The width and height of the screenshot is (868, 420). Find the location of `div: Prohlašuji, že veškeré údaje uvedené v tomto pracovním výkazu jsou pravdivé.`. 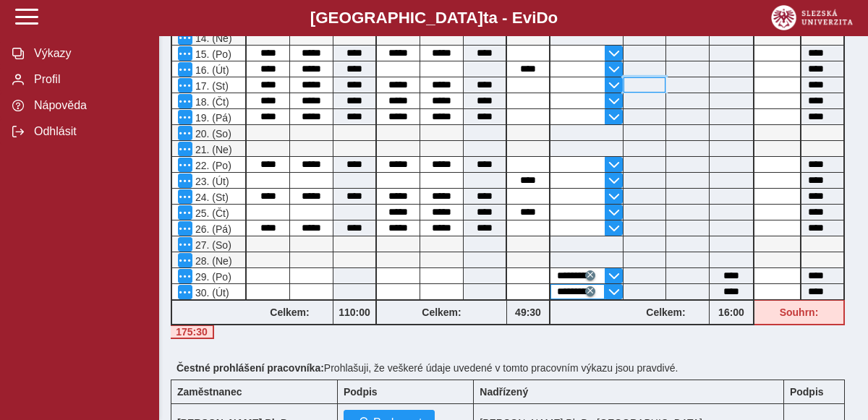

div: Prohlašuji, že veškeré údaje uvedené v tomto pracovním výkazu jsou pravdivé. is located at coordinates (514, 368).